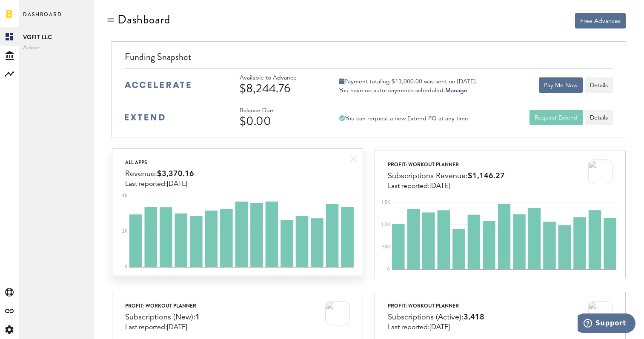 The image size is (644, 339). I want to click on text: 1.5K, so click(386, 203).